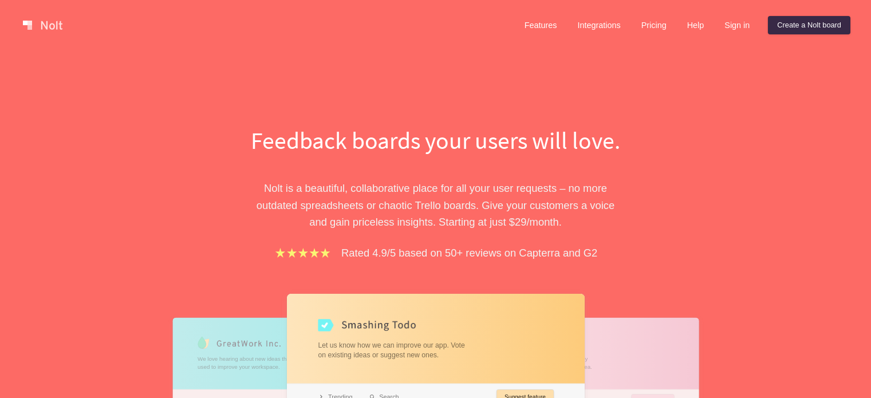 The height and width of the screenshot is (398, 871). What do you see at coordinates (737, 25) in the screenshot?
I see `a: Sign in` at bounding box center [737, 25].